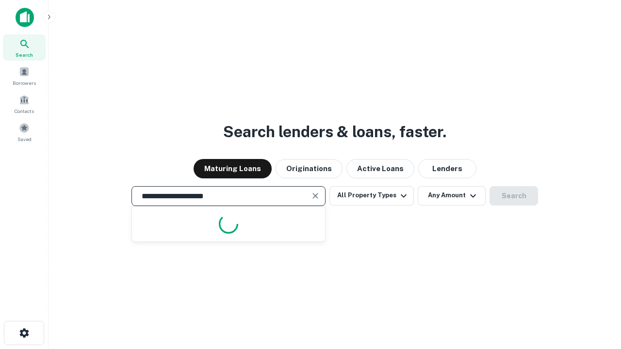 Image resolution: width=621 pixels, height=349 pixels. What do you see at coordinates (24, 48) in the screenshot?
I see `div: Search` at bounding box center [24, 48].